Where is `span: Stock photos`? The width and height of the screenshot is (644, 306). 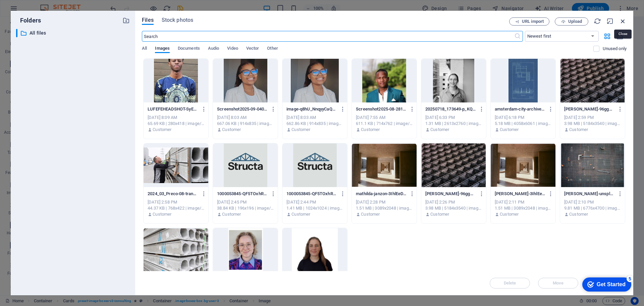
span: Stock photos is located at coordinates (177, 20).